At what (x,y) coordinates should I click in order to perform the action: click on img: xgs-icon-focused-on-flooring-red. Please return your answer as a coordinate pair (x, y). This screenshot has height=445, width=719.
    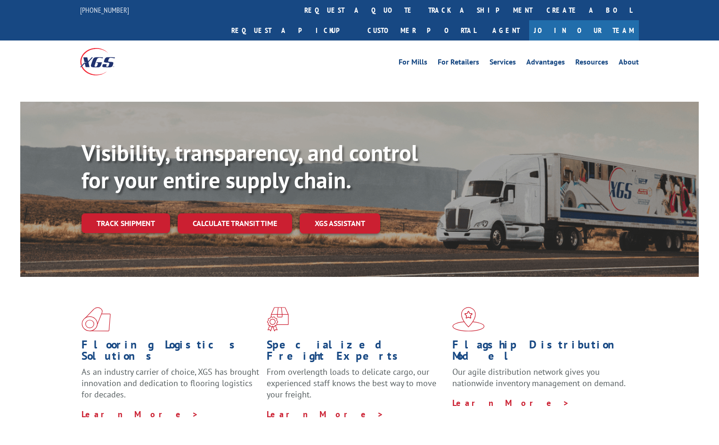
    Looking at the image, I should click on (278, 320).